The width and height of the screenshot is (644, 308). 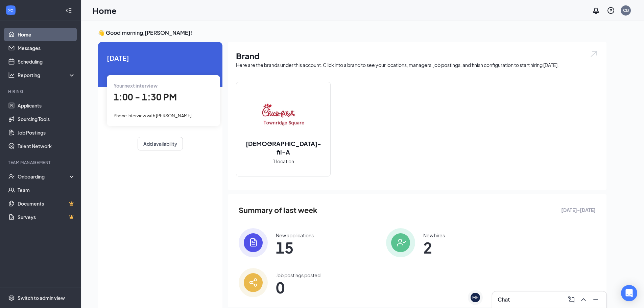 What do you see at coordinates (136, 86) in the screenshot?
I see `span: Your next interview` at bounding box center [136, 86].